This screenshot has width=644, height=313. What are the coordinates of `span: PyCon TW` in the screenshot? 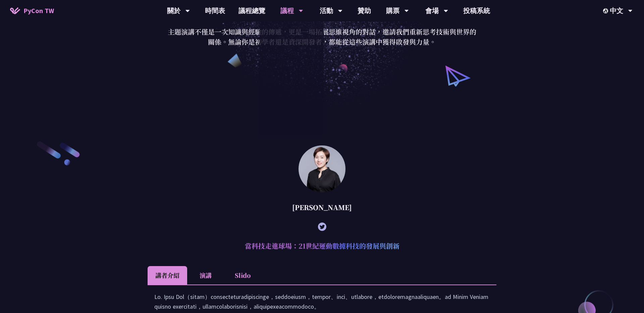 It's located at (38, 11).